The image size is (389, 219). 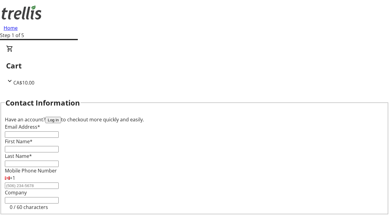 I want to click on div: CartCA$10.00, so click(x=194, y=66).